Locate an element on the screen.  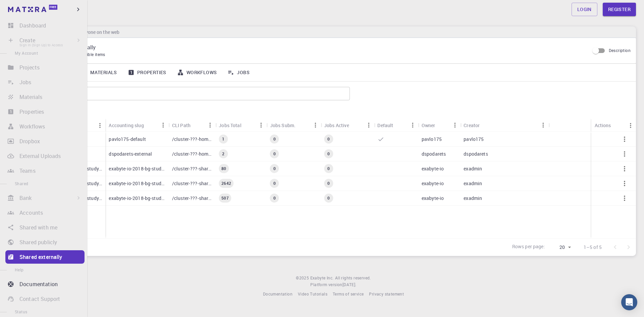
p: /cluster-???-home/dspodarets/dspodarets-external is located at coordinates (192, 154).